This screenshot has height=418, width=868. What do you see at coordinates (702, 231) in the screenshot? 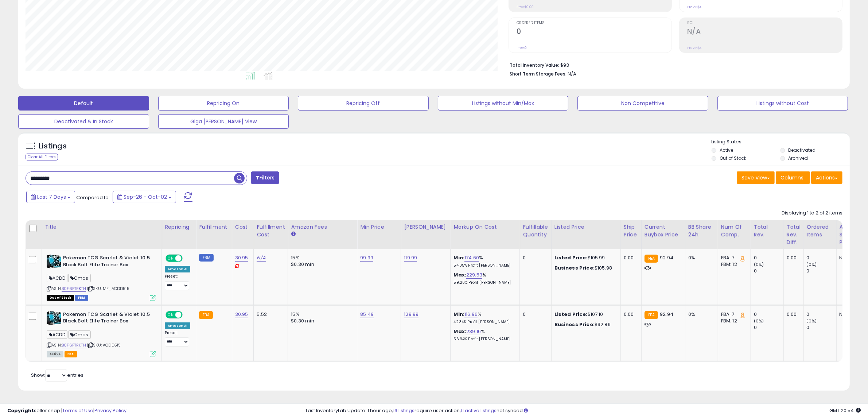
I see `div: BB Share 24h.` at bounding box center [702, 231].